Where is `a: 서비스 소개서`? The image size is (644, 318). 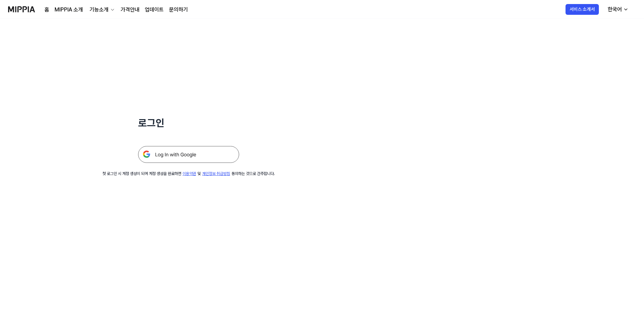 a: 서비스 소개서 is located at coordinates (582, 9).